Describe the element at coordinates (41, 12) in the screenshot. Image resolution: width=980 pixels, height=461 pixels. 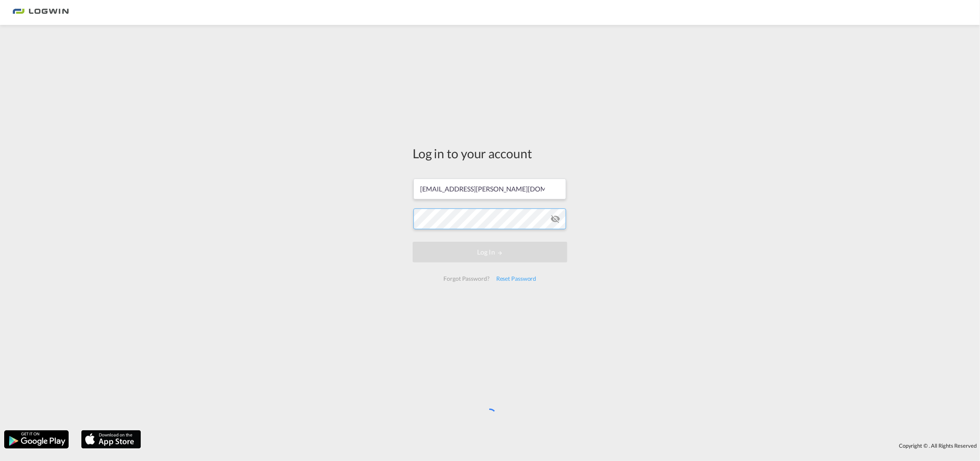
I see `img: 2761ae10d95411efa20a1f5e0282d2d7.png` at that location.